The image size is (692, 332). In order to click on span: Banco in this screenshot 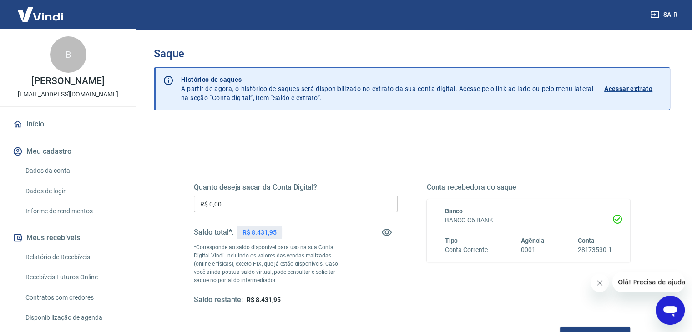, I will do `click(454, 211)`.